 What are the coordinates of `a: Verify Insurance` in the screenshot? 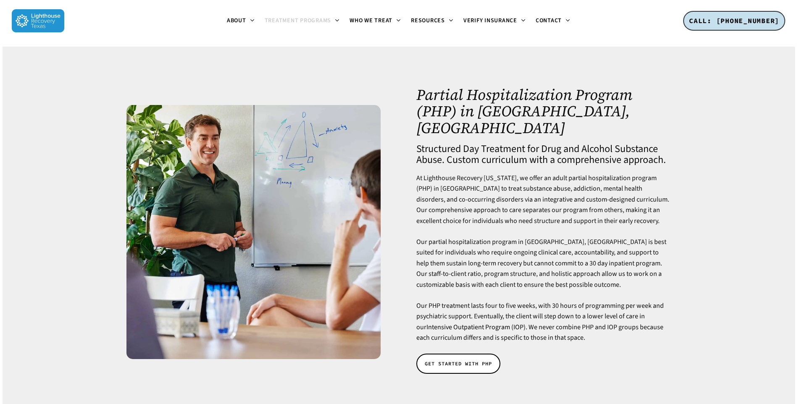 It's located at (495, 21).